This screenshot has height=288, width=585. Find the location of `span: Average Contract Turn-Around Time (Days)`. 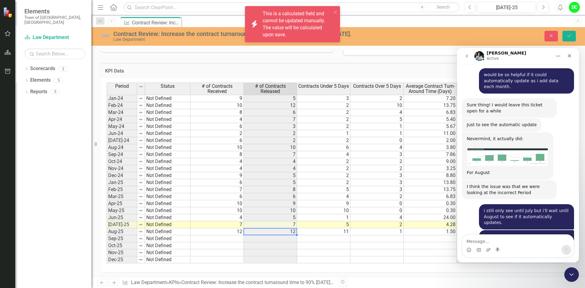

span: Average Contract Turn-Around Time (Days) is located at coordinates (431, 89).